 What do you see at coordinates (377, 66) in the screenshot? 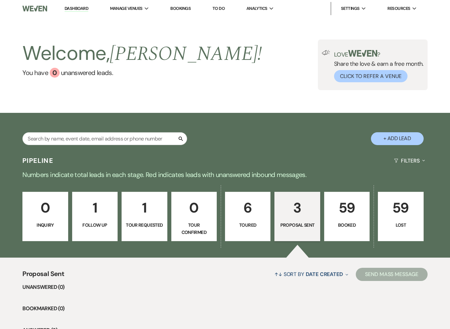
I see `div: Share the love & earn a free month.` at bounding box center [377, 66].